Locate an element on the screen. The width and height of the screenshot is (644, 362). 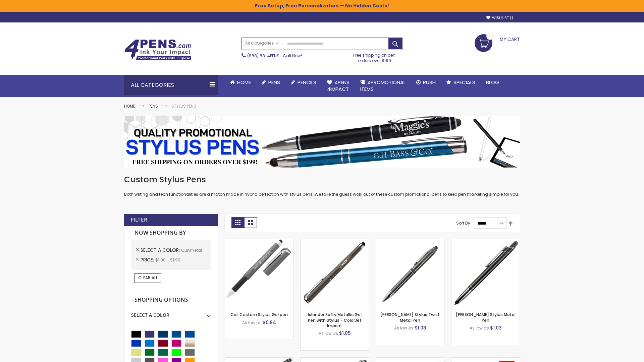
a: Clear All is located at coordinates (148, 278).